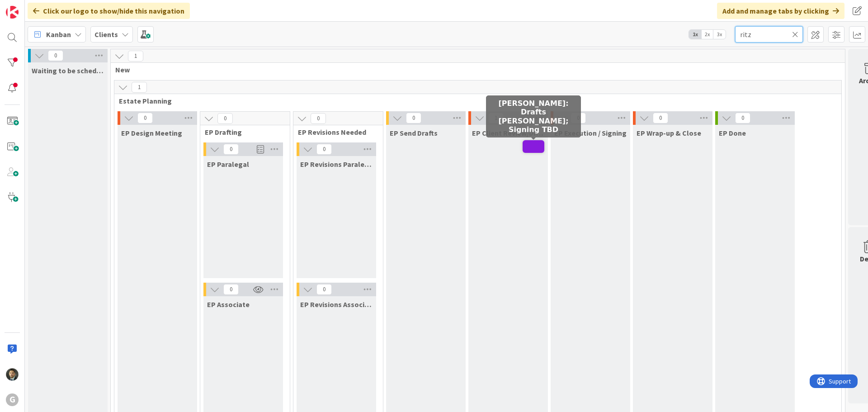  Describe the element at coordinates (669, 133) in the screenshot. I see `span: EP Wrap-up & Close` at that location.